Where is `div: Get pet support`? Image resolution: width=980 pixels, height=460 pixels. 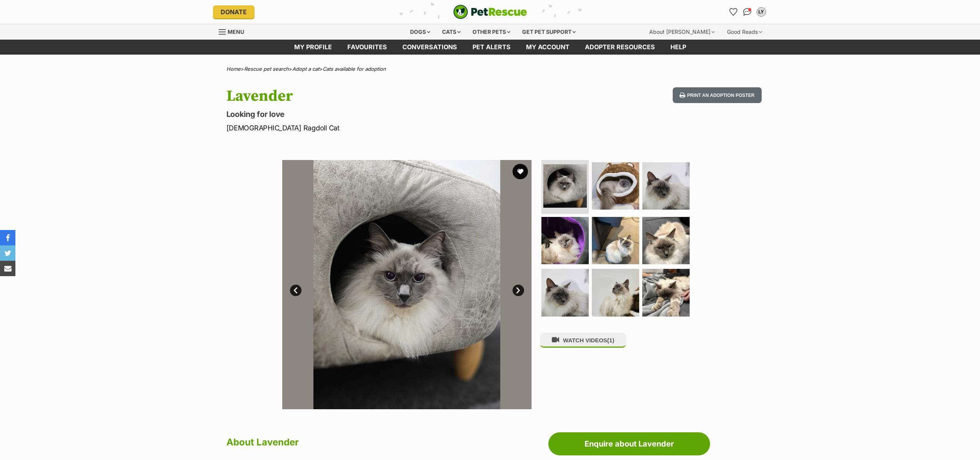 div: Get pet support is located at coordinates (549, 32).